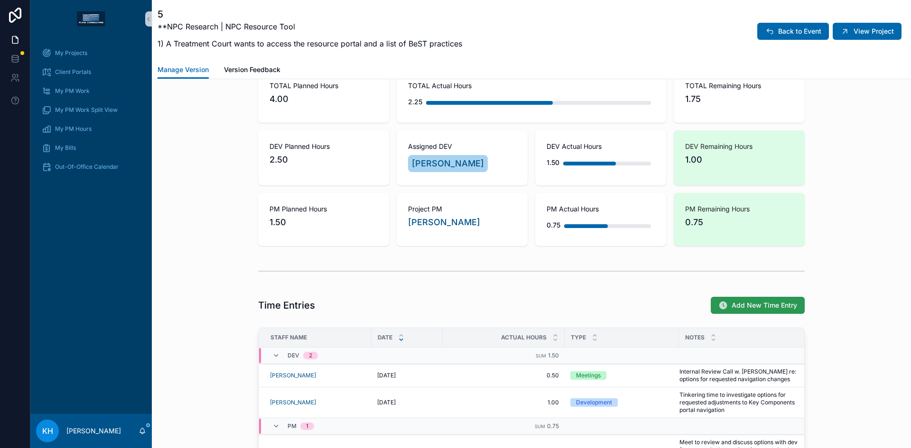  Describe the element at coordinates (739, 147) in the screenshot. I see `span: DEV Remaining Hours` at that location.